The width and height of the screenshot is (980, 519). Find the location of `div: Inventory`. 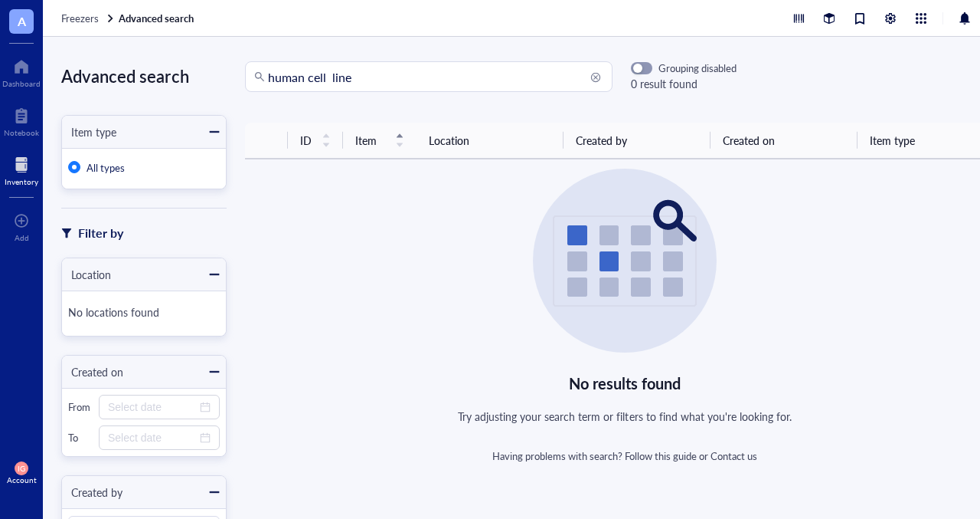

div: Inventory is located at coordinates (22, 182).